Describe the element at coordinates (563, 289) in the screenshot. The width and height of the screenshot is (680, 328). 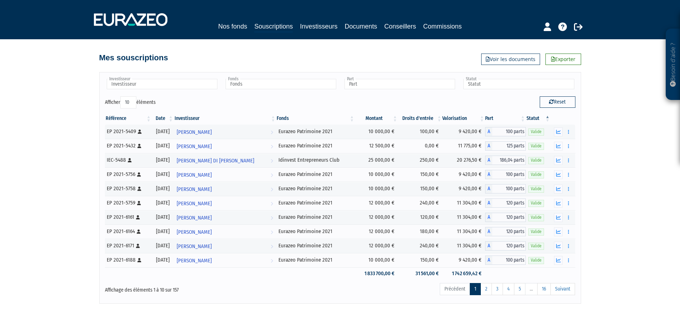
I see `a: Suivant` at that location.